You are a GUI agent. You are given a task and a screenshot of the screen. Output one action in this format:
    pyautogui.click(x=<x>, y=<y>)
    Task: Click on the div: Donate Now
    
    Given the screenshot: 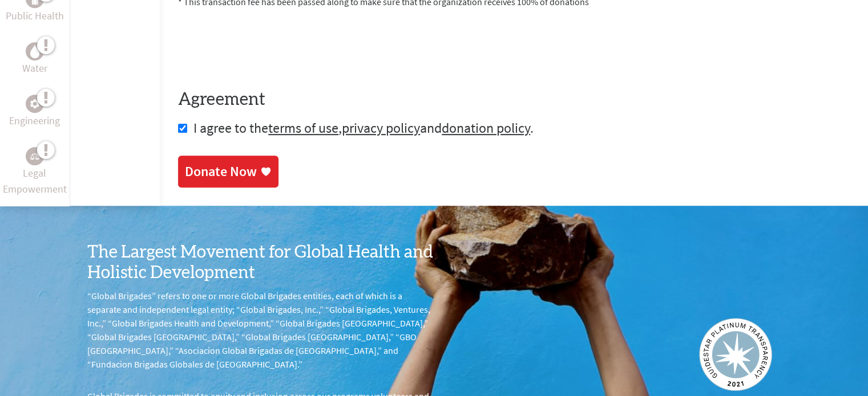 What is the action you would take?
    pyautogui.click(x=221, y=171)
    